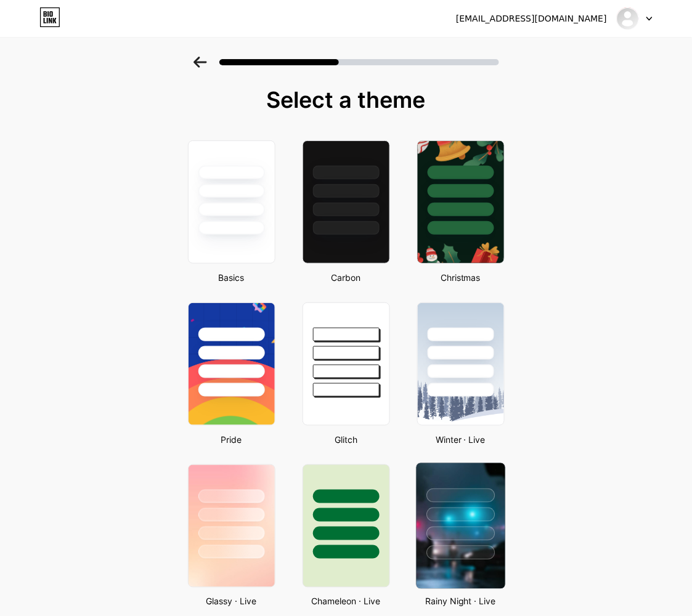 This screenshot has width=692, height=616. Describe the element at coordinates (232, 277) in the screenshot. I see `div: Basics` at that location.